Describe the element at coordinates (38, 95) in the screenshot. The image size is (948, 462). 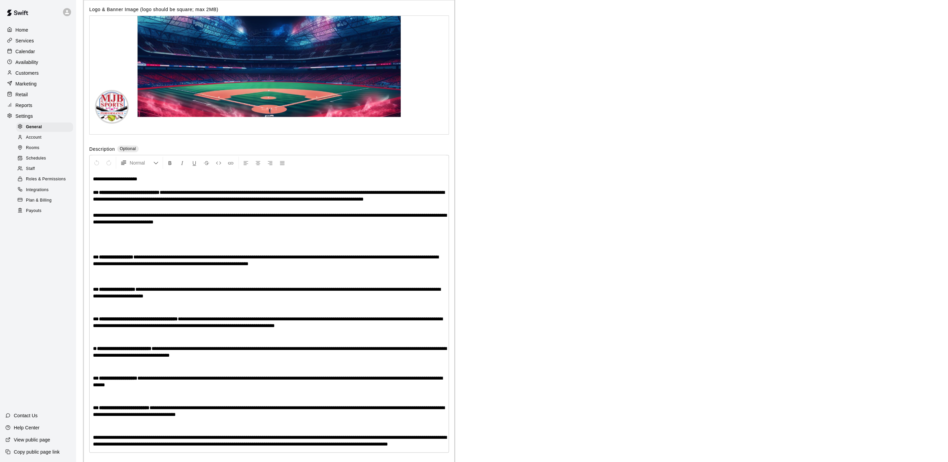
I see `div: Retail` at that location.